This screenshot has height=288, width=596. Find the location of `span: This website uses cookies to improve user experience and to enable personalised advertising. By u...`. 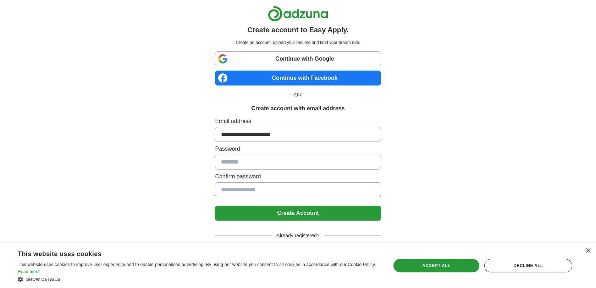

span: This website uses cookies to improve user experience and to enable personalised advertising. By u... is located at coordinates (197, 265).